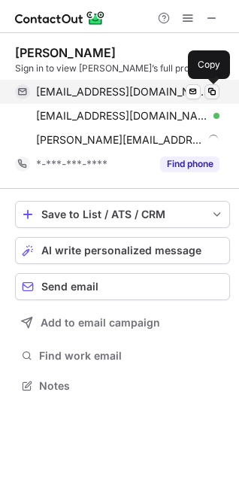  I want to click on button: Find work email, so click(123, 356).